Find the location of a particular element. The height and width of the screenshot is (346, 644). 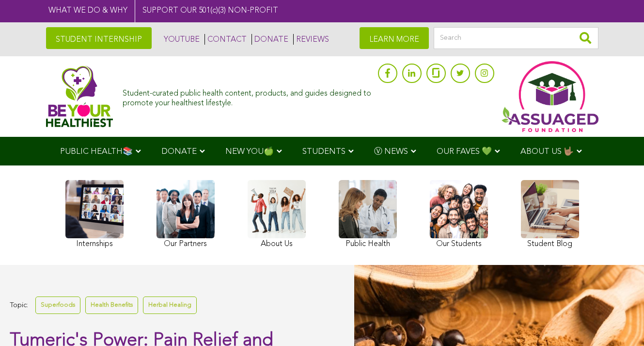

div: Chat Widget is located at coordinates (619, 323).